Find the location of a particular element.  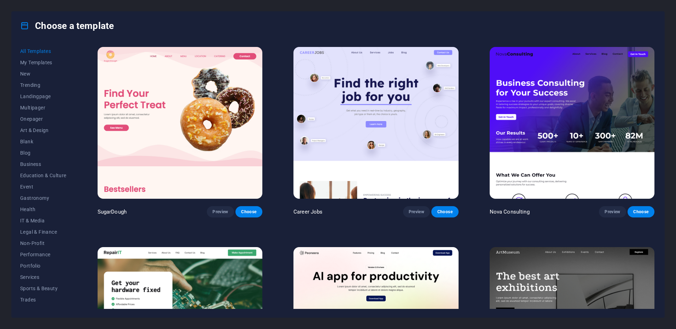

span: Performance is located at coordinates (43, 255).